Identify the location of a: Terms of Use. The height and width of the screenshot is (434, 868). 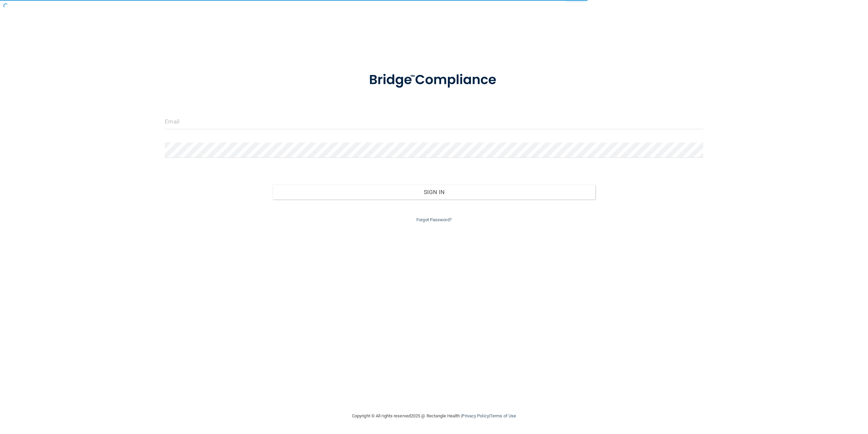
(503, 415).